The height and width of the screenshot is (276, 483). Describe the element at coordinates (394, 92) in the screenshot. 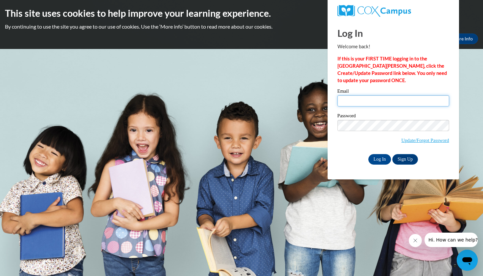

I see `label: Email` at that location.